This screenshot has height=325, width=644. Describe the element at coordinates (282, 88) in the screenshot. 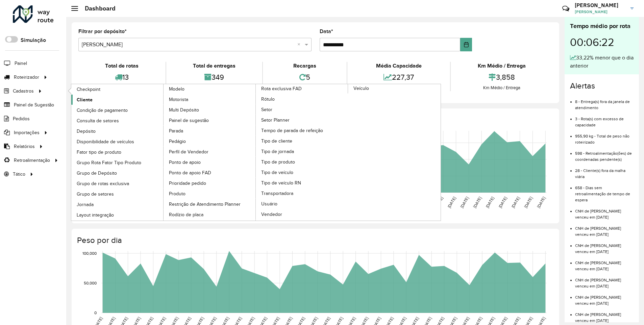

I see `span: Rota exclusiva FAD` at that location.